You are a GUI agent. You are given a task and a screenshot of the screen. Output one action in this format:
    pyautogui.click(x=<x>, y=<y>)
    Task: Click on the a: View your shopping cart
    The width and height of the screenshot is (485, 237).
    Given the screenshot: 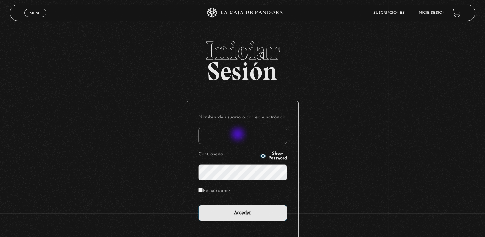 What is the action you would take?
    pyautogui.click(x=456, y=12)
    